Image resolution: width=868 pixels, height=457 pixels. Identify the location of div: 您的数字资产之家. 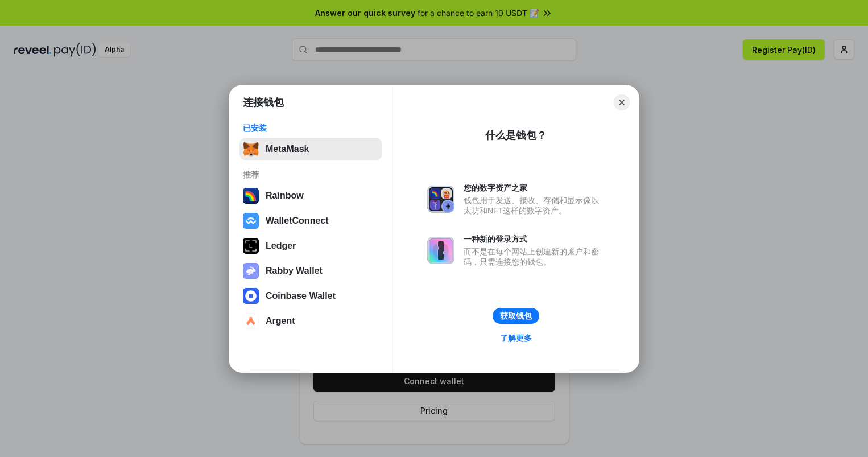
(534, 188).